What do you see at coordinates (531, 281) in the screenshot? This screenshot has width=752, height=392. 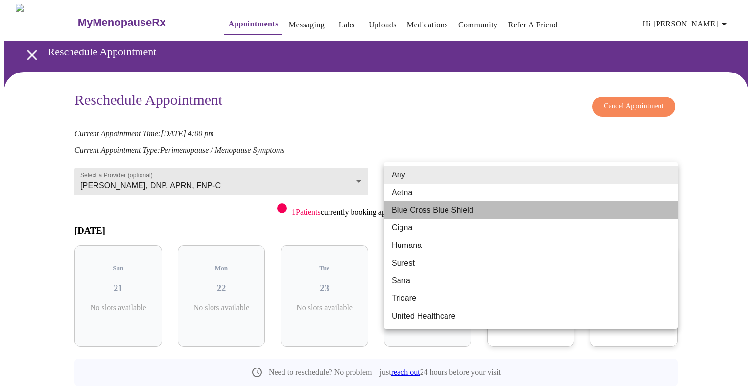 I see `li: Sana` at bounding box center [531, 281].